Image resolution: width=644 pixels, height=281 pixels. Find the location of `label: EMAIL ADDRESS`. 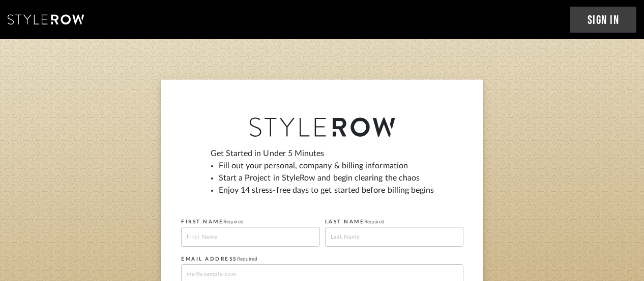

label: EMAIL ADDRESS is located at coordinates (219, 259).